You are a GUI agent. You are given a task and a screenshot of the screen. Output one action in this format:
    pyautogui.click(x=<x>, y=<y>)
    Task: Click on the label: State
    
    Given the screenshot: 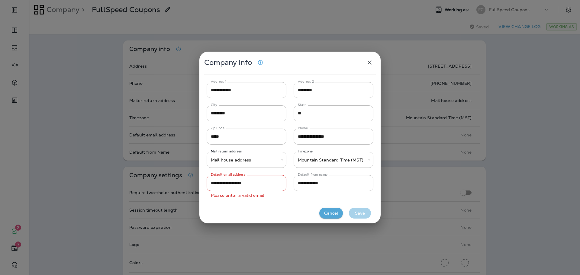 What is the action you would take?
    pyautogui.click(x=302, y=105)
    